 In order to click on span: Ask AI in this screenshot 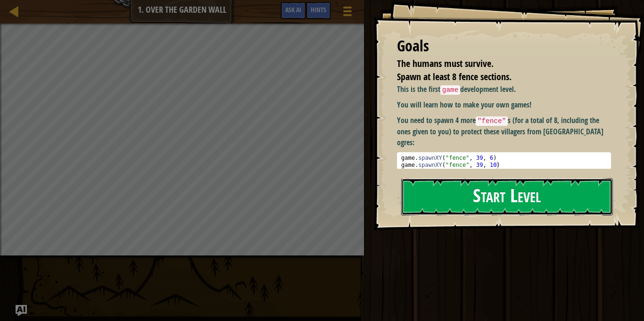, I will do `click(293, 10)`.